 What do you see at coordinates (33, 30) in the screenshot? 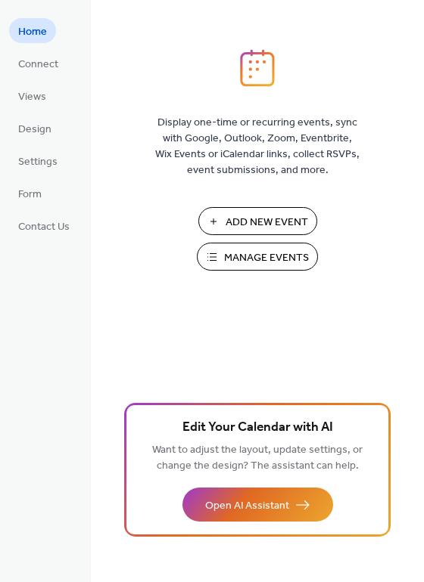
I see `a: Home` at bounding box center [33, 30].